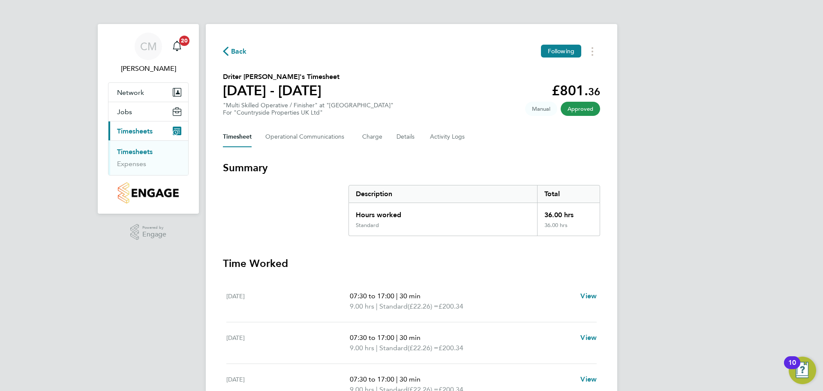  What do you see at coordinates (154, 234) in the screenshot?
I see `span: Engage` at bounding box center [154, 234].